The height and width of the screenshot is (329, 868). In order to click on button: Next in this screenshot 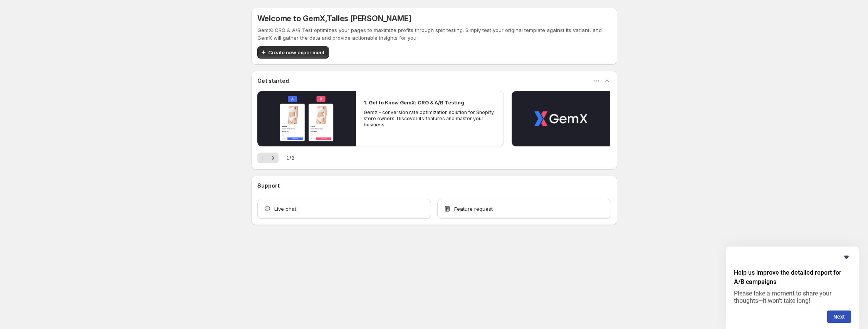, I will do `click(273, 158)`.